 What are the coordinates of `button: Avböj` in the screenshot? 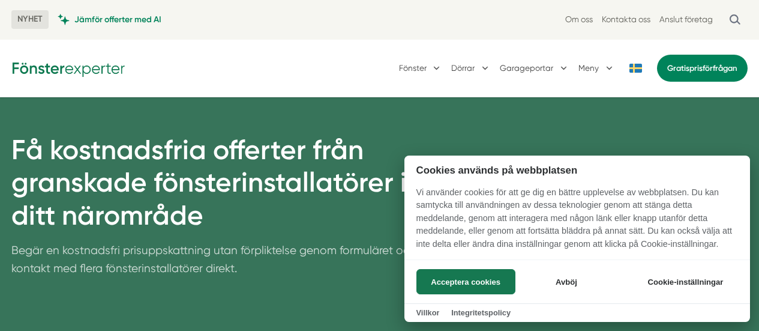 It's located at (566, 281).